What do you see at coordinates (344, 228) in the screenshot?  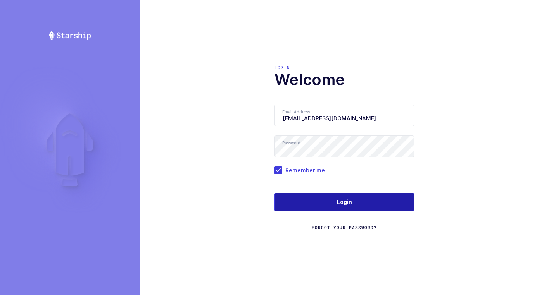 I see `span: Forgot Your Password?` at bounding box center [344, 228].